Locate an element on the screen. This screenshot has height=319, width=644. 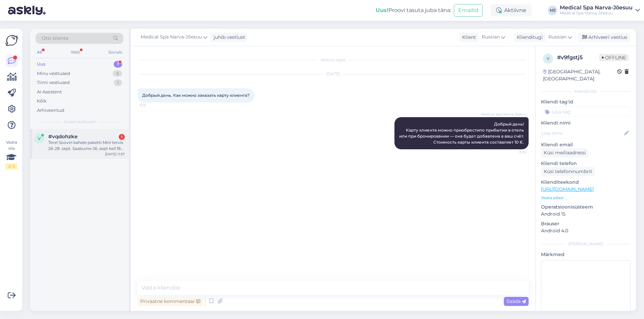
span: 11:31 is located at coordinates (151, 105).